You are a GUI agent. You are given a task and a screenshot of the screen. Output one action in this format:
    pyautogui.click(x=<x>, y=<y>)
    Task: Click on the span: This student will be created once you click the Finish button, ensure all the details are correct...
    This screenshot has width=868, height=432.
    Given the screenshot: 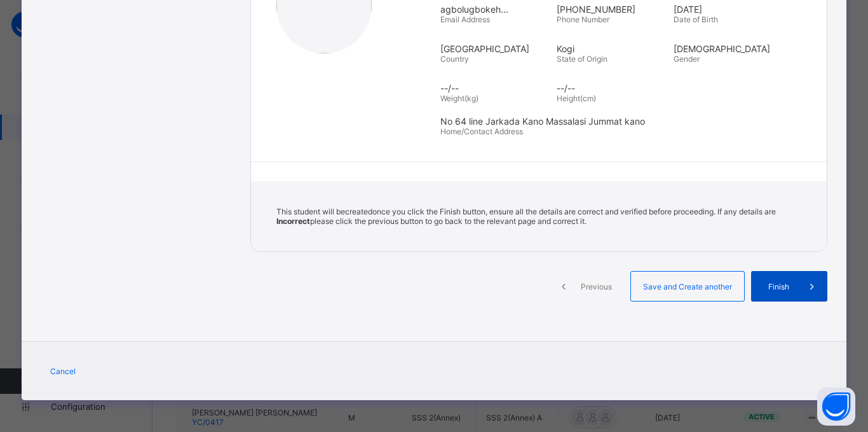 What is the action you would take?
    pyautogui.click(x=526, y=216)
    